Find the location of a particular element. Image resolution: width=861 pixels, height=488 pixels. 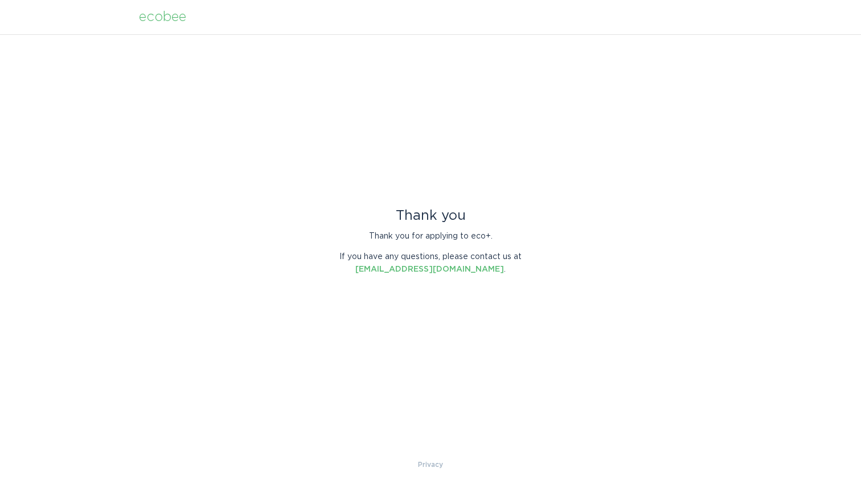

div: ecobee is located at coordinates (162, 17).